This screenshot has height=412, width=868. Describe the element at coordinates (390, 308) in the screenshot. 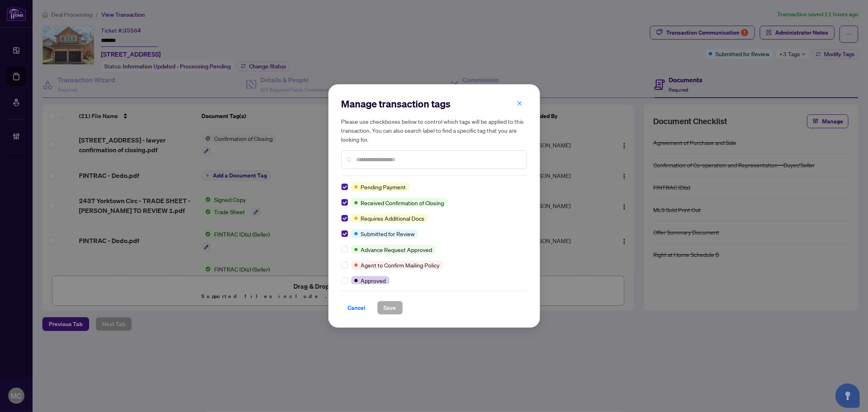

I see `button: Save` at that location.